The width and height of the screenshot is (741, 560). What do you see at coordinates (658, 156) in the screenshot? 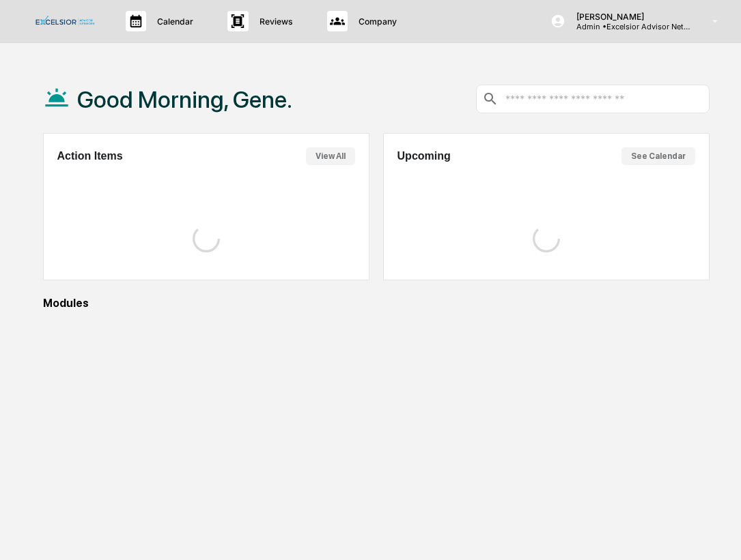
I see `a: See Calendar` at bounding box center [658, 156].